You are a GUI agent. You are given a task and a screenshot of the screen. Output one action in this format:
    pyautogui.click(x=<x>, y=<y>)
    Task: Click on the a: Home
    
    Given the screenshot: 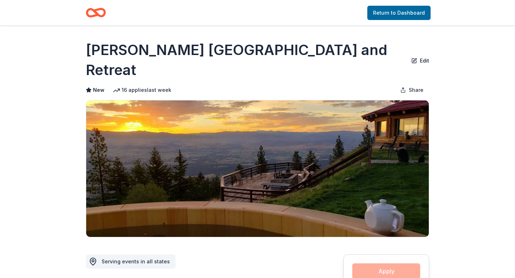 What is the action you would take?
    pyautogui.click(x=96, y=13)
    